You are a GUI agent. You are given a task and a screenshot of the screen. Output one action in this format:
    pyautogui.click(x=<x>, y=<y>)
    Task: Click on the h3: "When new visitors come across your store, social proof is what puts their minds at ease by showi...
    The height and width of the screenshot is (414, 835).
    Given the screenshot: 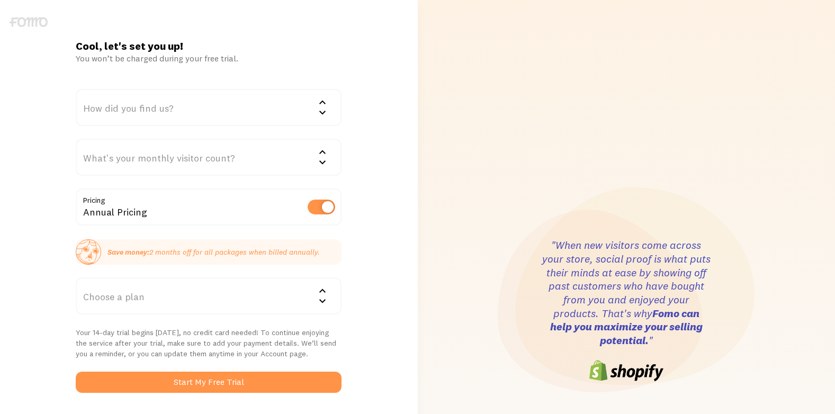 What is the action you would take?
    pyautogui.click(x=627, y=293)
    